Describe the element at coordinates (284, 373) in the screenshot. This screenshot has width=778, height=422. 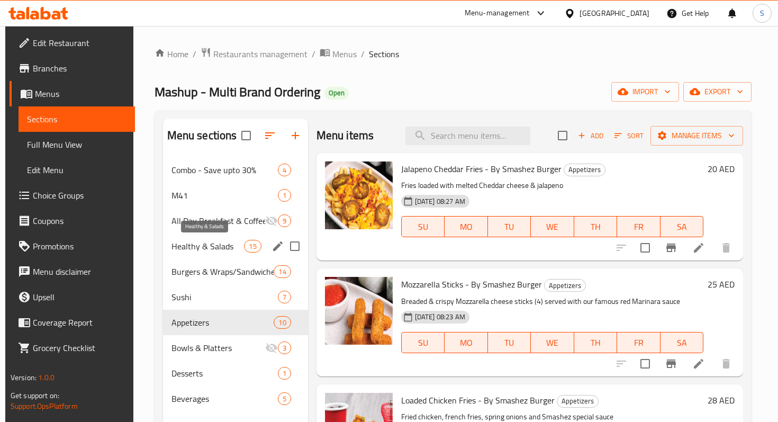
I see `span: 1` at that location.